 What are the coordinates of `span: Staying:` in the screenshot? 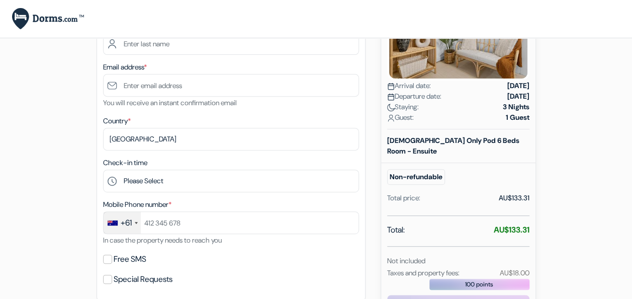 It's located at (403, 107).